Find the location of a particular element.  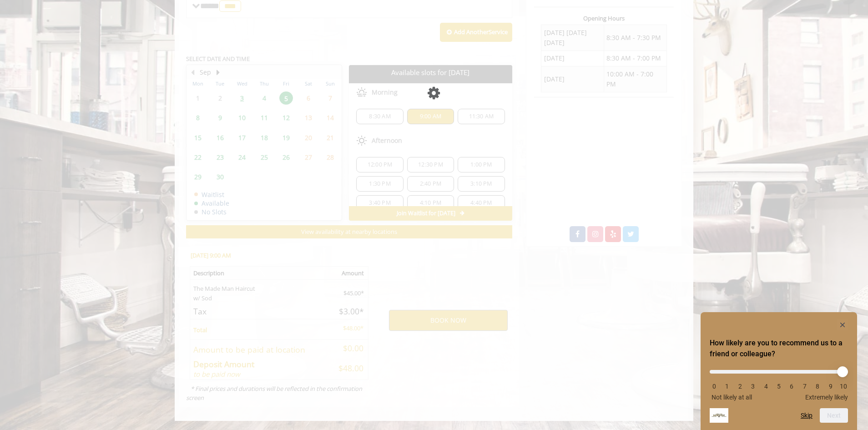

button: Hide survey is located at coordinates (842, 325).